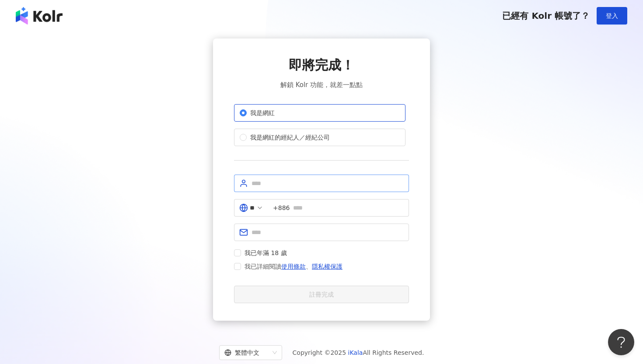 The image size is (643, 364). What do you see at coordinates (294, 266) in the screenshot?
I see `a: 使用條款` at bounding box center [294, 266].